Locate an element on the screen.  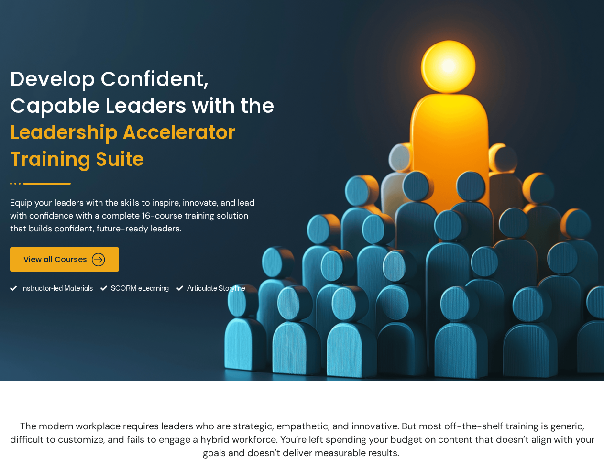
a: View all Courses is located at coordinates (65, 259).